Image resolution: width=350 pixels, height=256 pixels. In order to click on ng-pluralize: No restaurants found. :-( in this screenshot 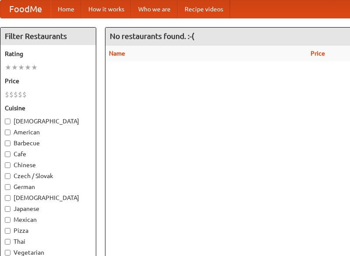, I will do `click(152, 36)`.